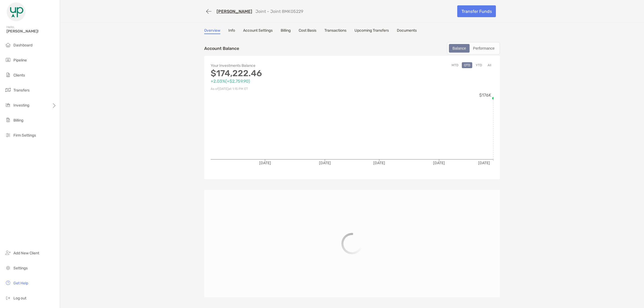 This screenshot has width=644, height=308. Describe the element at coordinates (26, 253) in the screenshot. I see `span: Add New Client` at that location.